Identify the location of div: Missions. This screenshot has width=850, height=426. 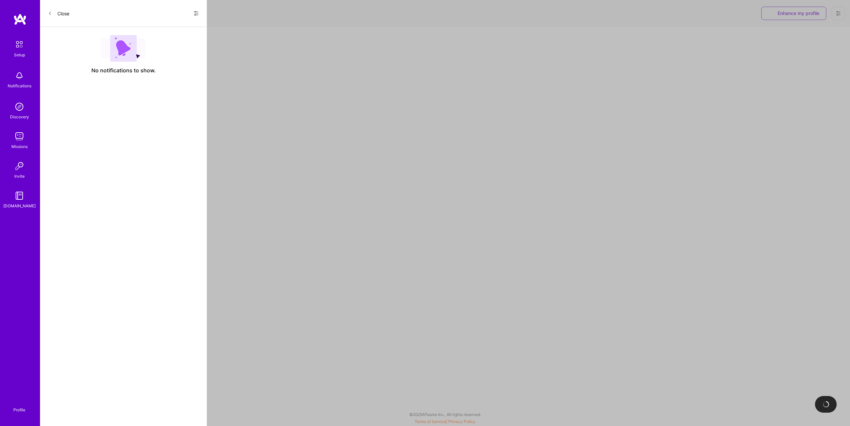
(19, 146).